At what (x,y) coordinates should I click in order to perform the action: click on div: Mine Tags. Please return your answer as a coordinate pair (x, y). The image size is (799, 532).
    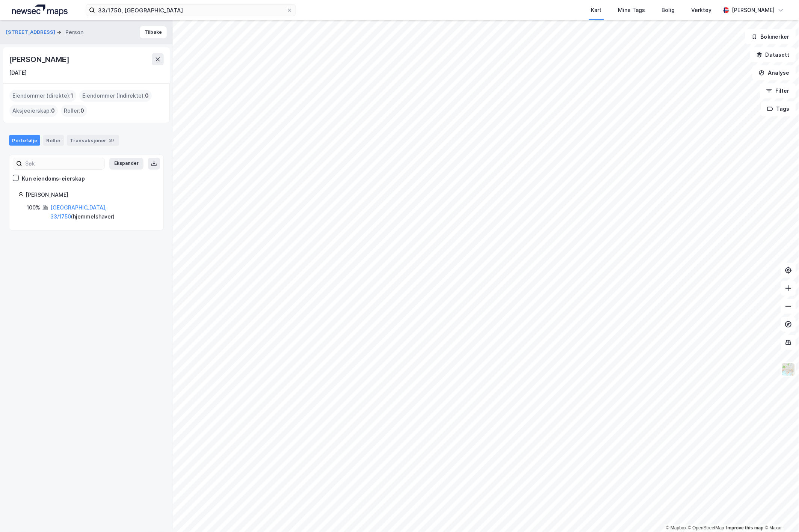
    Looking at the image, I should click on (632, 10).